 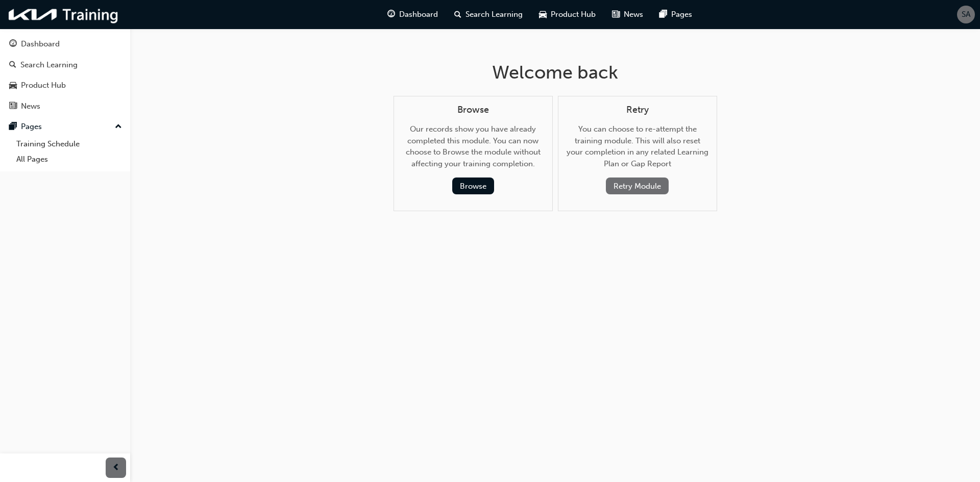 What do you see at coordinates (65, 127) in the screenshot?
I see `button: Pages` at bounding box center [65, 127].